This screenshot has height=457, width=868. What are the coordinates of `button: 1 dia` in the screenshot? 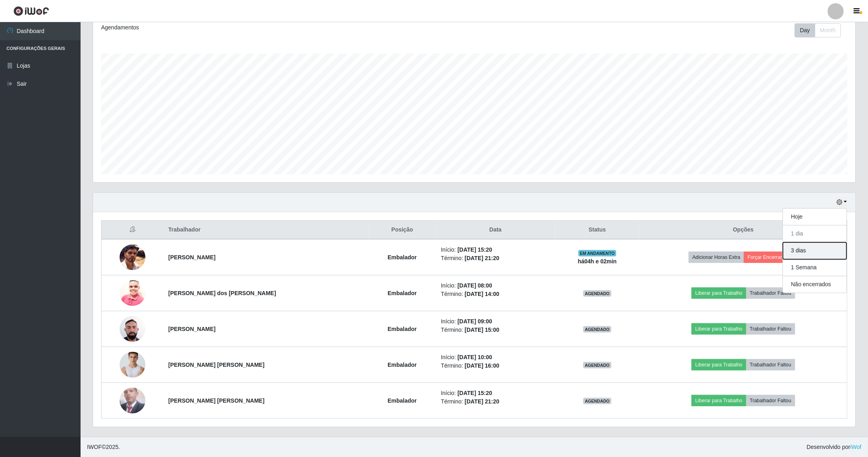 It's located at (815, 234).